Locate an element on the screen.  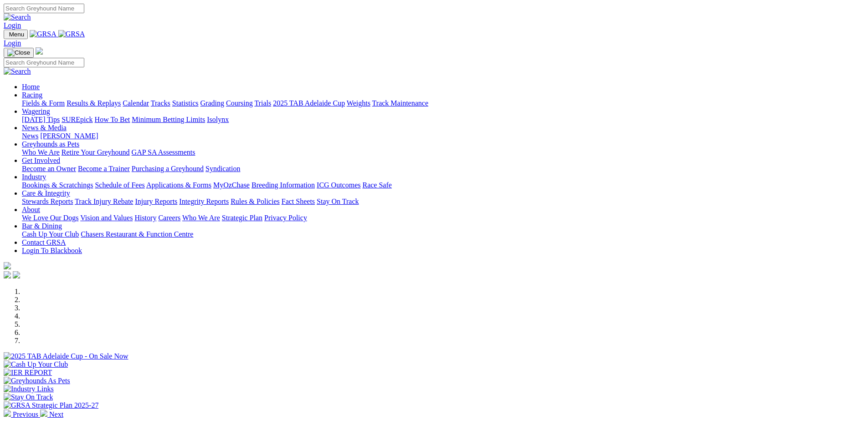
a: Careers is located at coordinates (169, 218).